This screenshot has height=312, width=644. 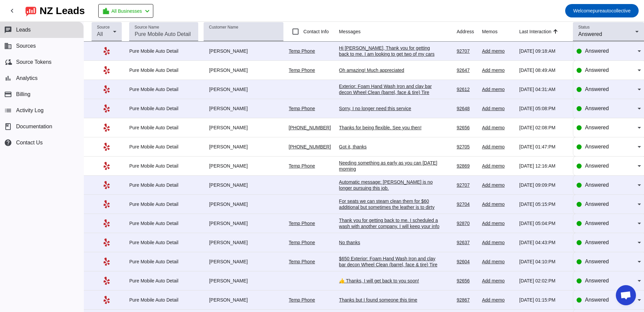 I want to click on div: 92612, so click(x=467, y=89).